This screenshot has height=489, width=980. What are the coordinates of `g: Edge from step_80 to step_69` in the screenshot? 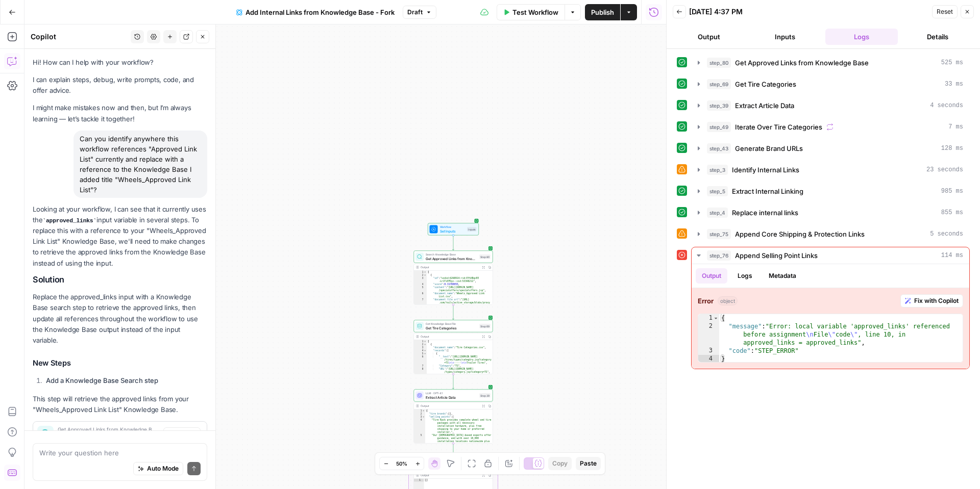 It's located at (453, 312).